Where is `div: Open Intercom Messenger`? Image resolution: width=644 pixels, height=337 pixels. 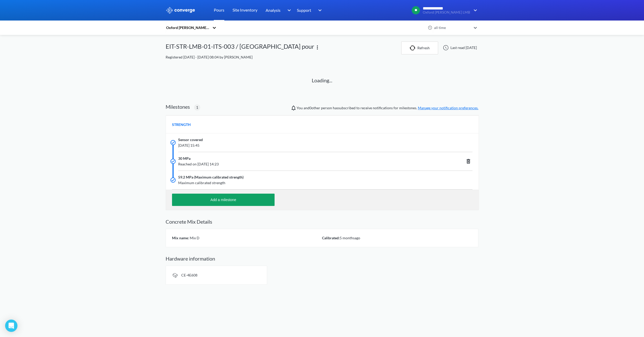
div: Open Intercom Messenger is located at coordinates (11, 326).